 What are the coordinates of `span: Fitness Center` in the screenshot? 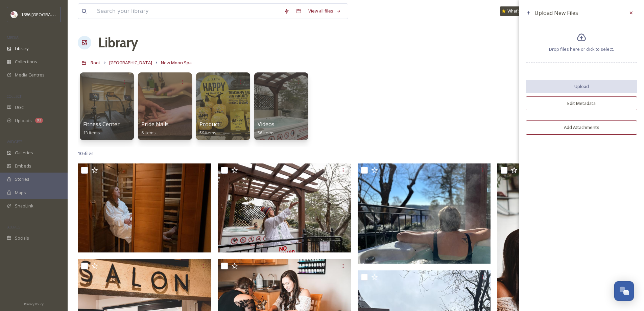 It's located at (101, 124).